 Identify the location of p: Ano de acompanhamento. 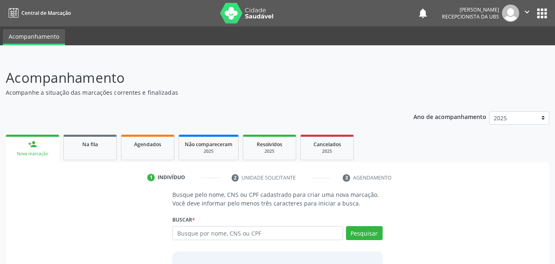
(450, 116).